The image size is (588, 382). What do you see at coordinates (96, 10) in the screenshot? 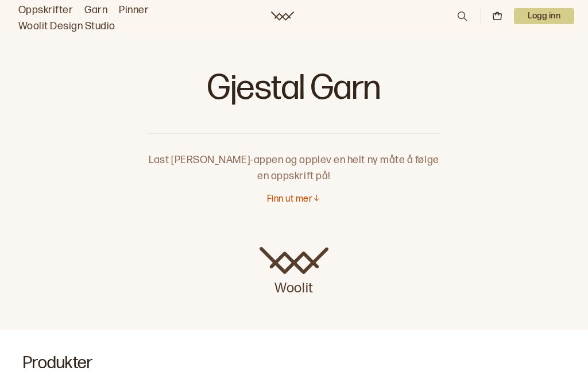
I see `a: Garn` at bounding box center [96, 10].